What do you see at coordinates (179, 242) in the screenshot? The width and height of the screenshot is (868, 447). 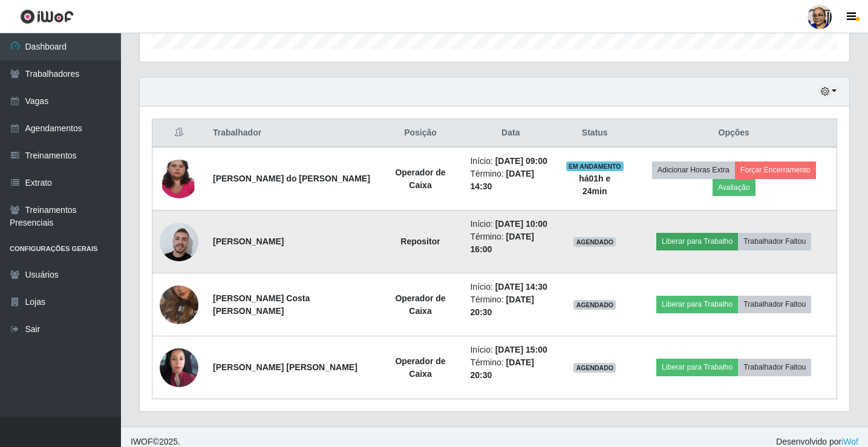 I see `img: 1744226938039.jpeg` at bounding box center [179, 242].